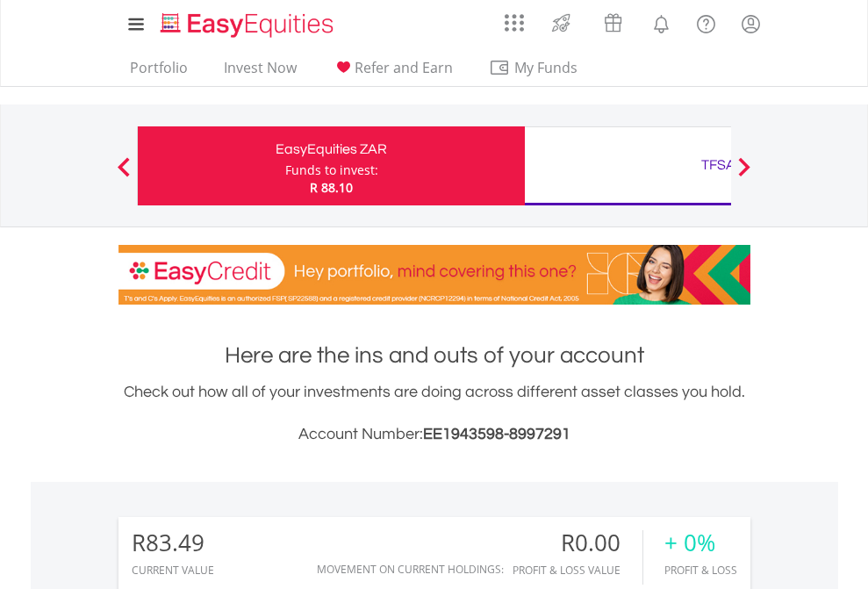 This screenshot has height=589, width=868. What do you see at coordinates (393, 72) in the screenshot?
I see `a: Refer and Earn` at bounding box center [393, 72].